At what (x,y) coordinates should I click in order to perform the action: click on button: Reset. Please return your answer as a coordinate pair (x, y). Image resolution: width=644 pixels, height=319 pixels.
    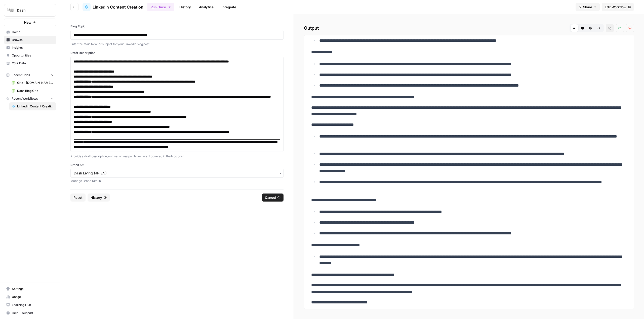
    Looking at the image, I should click on (78, 198).